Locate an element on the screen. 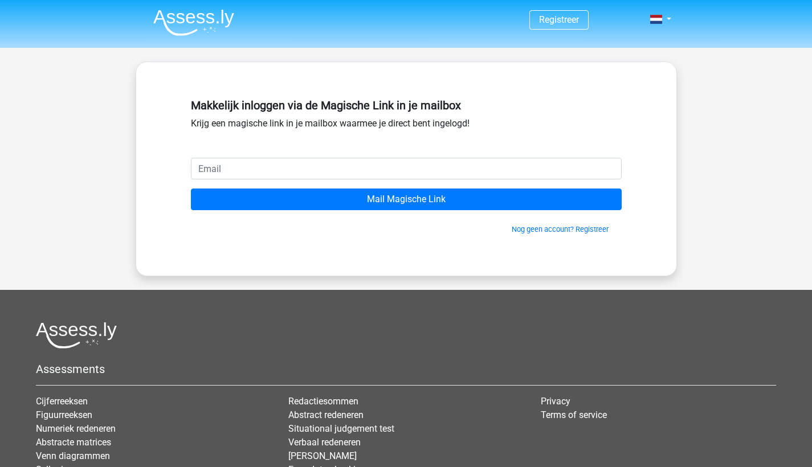 This screenshot has height=467, width=812. img: Assessly logo is located at coordinates (76, 335).